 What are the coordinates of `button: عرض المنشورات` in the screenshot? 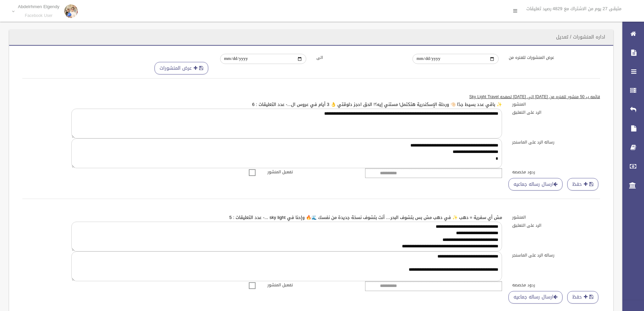 It's located at (182, 68).